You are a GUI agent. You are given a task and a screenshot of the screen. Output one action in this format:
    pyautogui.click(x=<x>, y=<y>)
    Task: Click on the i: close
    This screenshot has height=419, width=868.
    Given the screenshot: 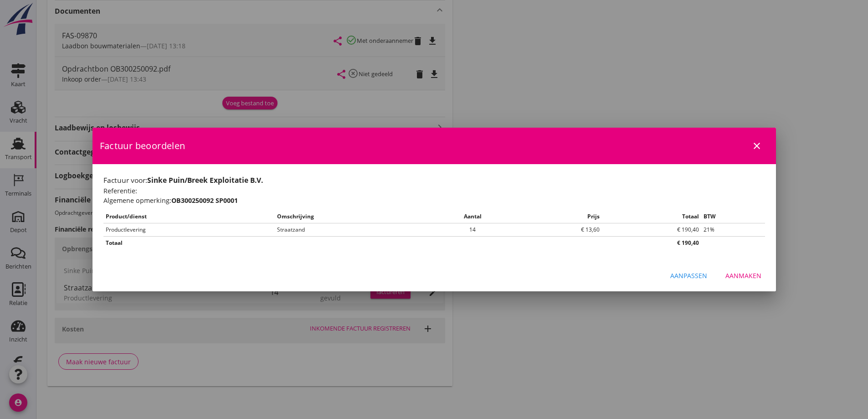 What is the action you would take?
    pyautogui.click(x=756, y=145)
    